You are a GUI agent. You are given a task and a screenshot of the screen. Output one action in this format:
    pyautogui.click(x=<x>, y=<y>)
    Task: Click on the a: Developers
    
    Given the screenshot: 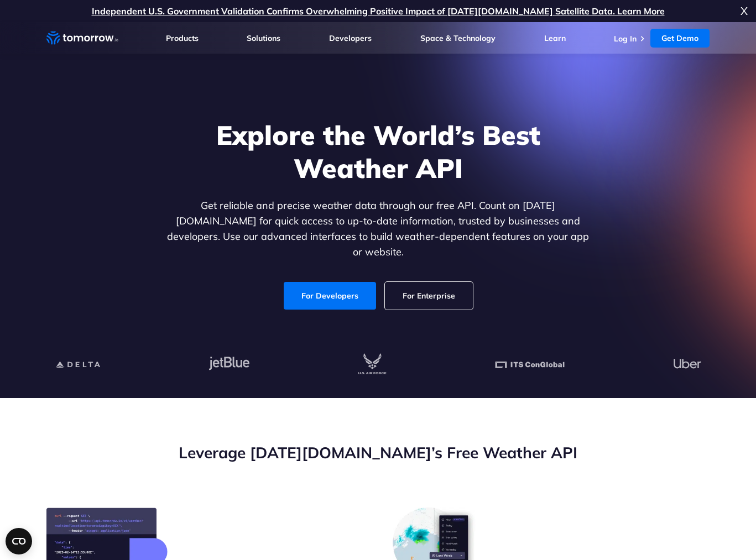 What is the action you would take?
    pyautogui.click(x=350, y=38)
    